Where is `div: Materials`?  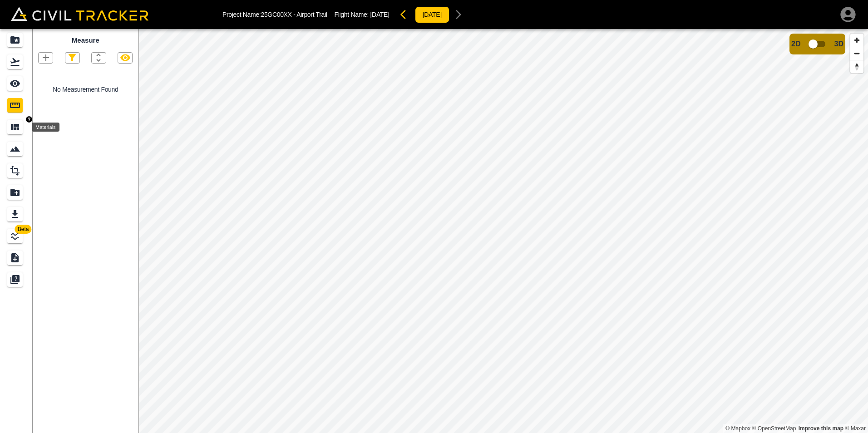
div: Materials is located at coordinates (46, 127).